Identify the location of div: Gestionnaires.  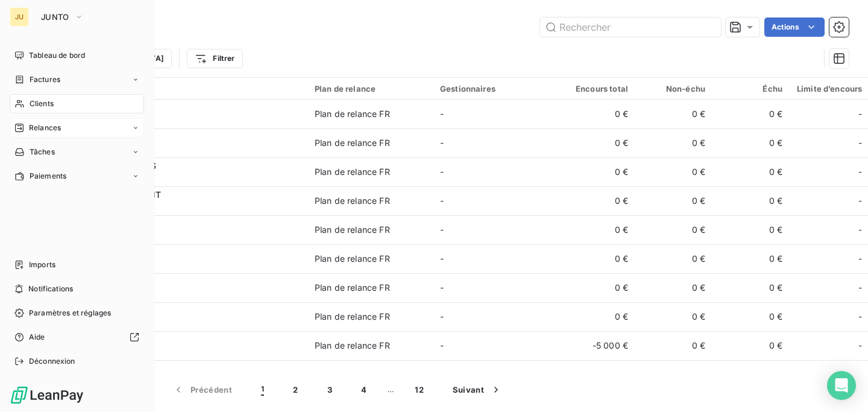
(495, 89).